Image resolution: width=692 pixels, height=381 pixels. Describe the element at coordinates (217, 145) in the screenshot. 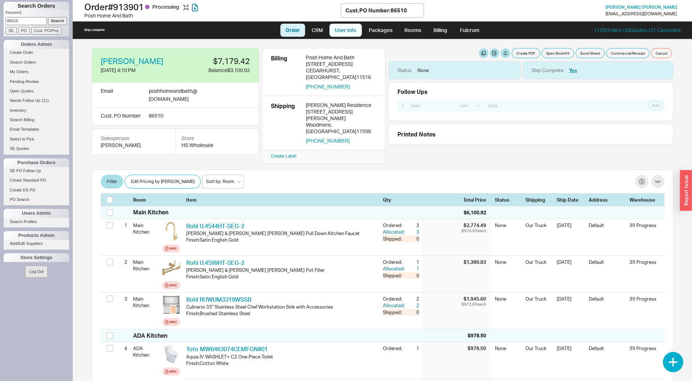

I see `div: HS Wholesale` at that location.